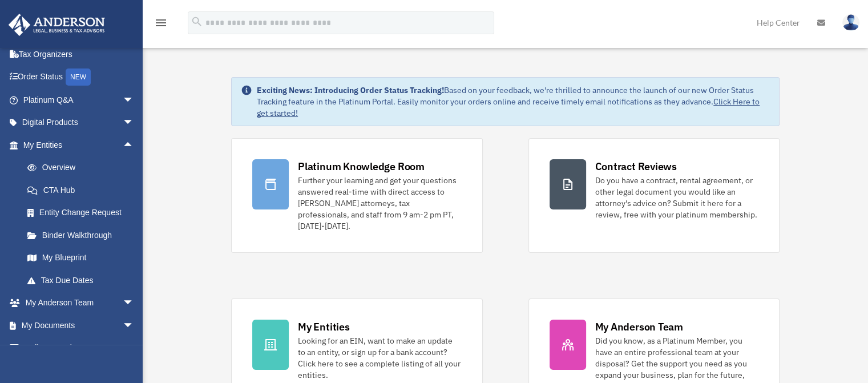  What do you see at coordinates (639, 327) in the screenshot?
I see `div: My Anderson Team` at bounding box center [639, 327].